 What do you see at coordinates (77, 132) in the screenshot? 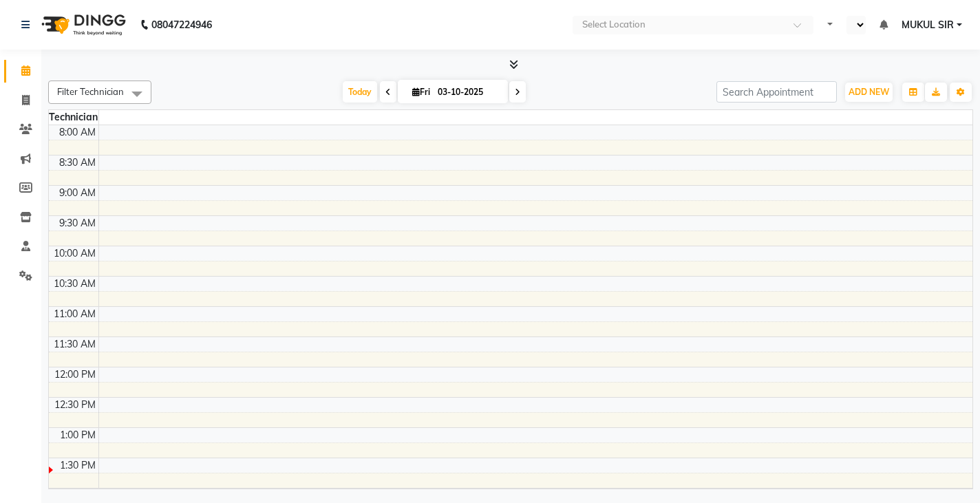
I see `div: 8:00 AM` at bounding box center [77, 132].